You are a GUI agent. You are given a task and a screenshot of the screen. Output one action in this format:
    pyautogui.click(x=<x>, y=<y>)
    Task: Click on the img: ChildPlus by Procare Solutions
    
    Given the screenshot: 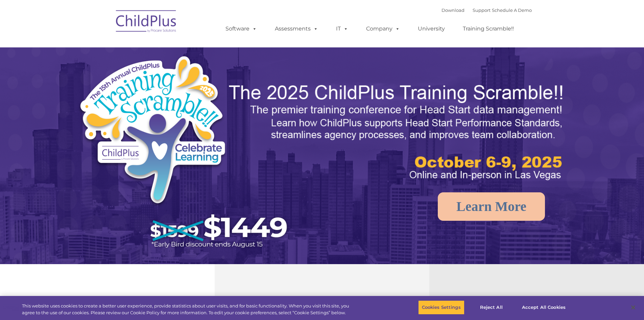 What is the action you would take?
    pyautogui.click(x=146, y=23)
    